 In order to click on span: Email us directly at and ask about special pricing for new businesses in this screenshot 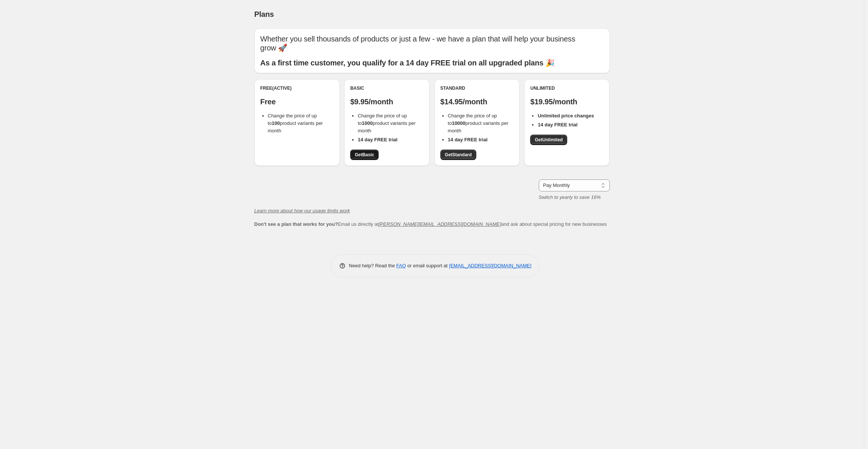, I will do `click(431, 224)`.